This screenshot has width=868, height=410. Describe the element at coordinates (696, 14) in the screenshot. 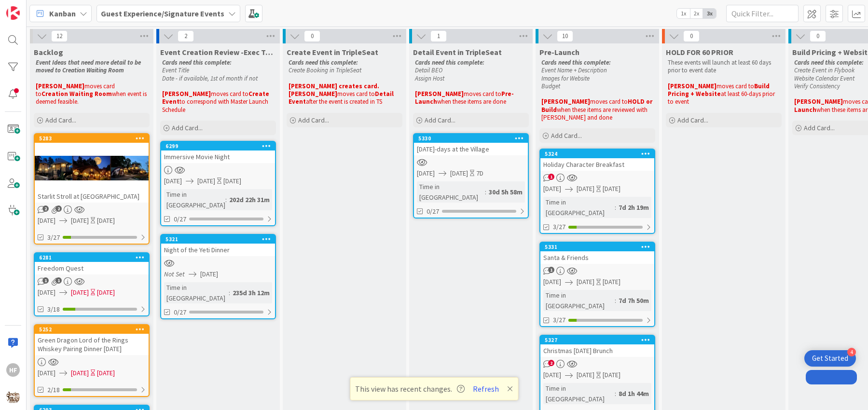

I see `span: 2x` at that location.